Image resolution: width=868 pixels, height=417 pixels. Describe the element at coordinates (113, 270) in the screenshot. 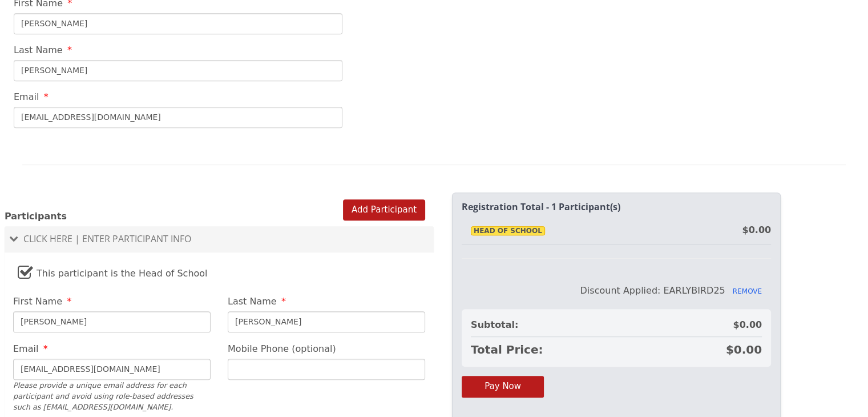

I see `label: This participant is the Head of School` at that location.